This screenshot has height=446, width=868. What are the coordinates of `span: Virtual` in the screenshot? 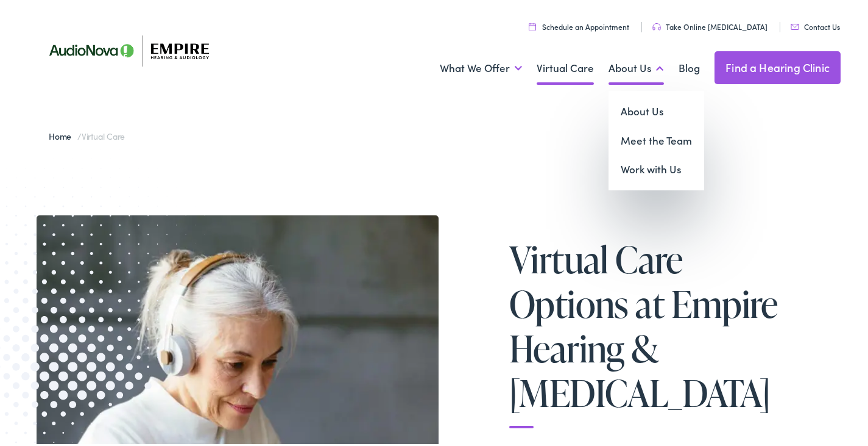 It's located at (559, 257).